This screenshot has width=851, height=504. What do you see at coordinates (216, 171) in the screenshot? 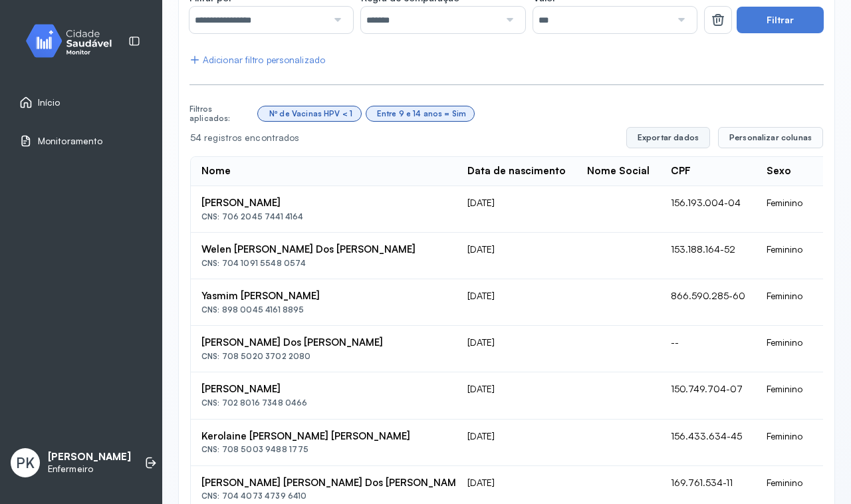
I see `div: Nome` at bounding box center [216, 171].